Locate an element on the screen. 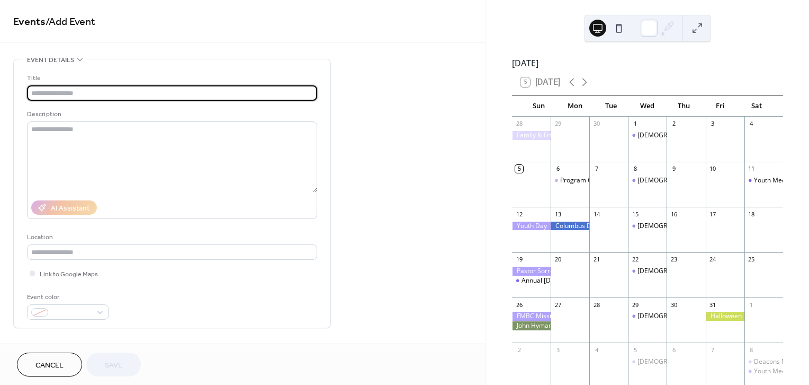 This screenshot has height=385, width=809. div: Location is located at coordinates (171, 237).